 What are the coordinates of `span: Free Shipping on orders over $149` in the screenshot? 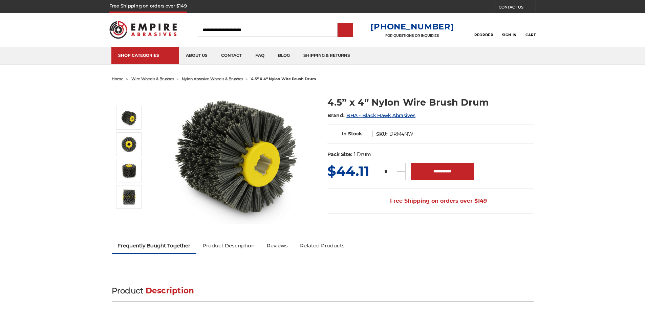 It's located at (430, 201).